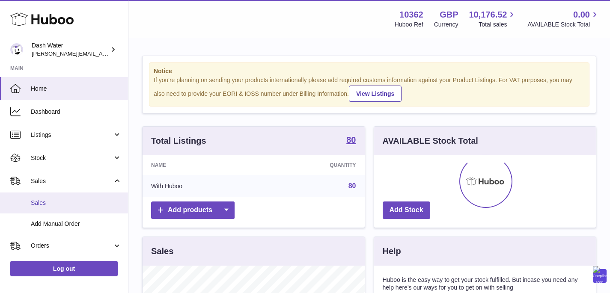 This screenshot has width=610, height=293. What do you see at coordinates (71, 246) in the screenshot?
I see `span: Orders` at bounding box center [71, 246].